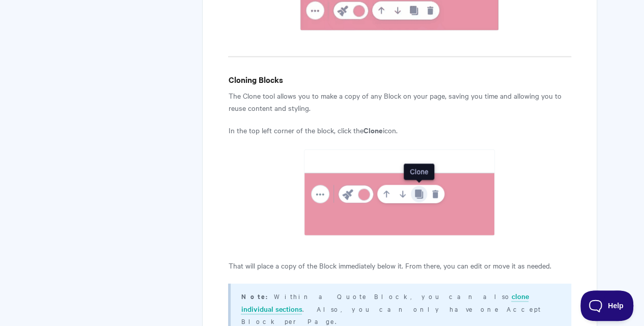  I want to click on p: In the top left corner of the block, click the icon., so click(399, 131).